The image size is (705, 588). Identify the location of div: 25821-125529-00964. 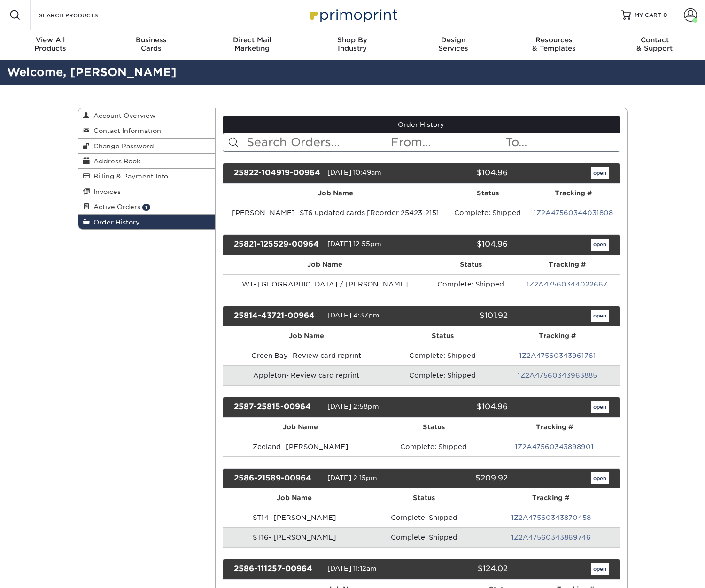
(277, 244).